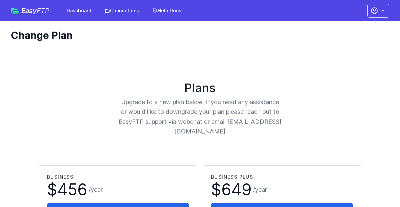 The height and width of the screenshot is (207, 400). Describe the element at coordinates (118, 177) in the screenshot. I see `h2: Business` at that location.